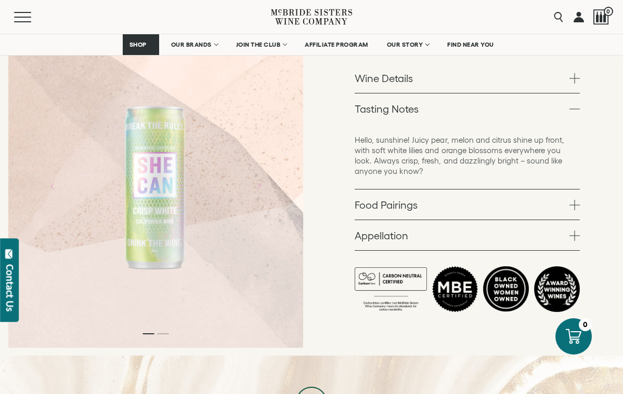 This screenshot has width=623, height=394. What do you see at coordinates (470, 45) in the screenshot?
I see `a: FIND NEAR YOU` at bounding box center [470, 45].